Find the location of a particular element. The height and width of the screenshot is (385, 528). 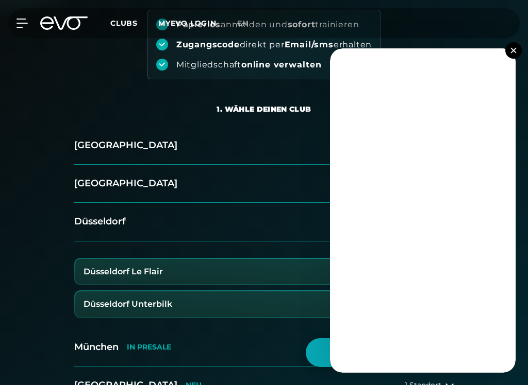

div: 1. Wähle deinen Club is located at coordinates (263, 109).